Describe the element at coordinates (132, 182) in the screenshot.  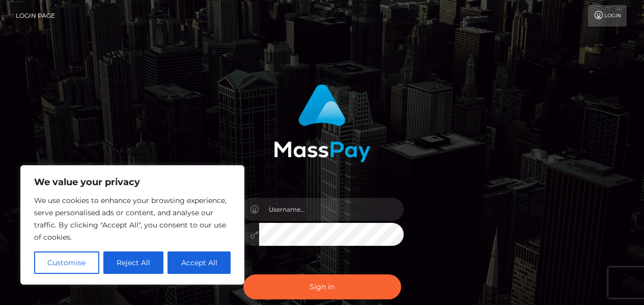
I see `p: We value your privacy` at that location.